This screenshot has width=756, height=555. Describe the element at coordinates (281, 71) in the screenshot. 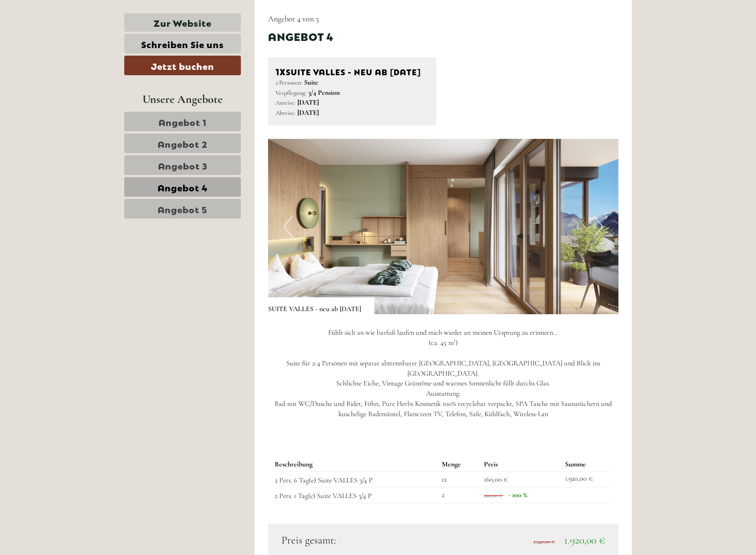

I see `b: 1x` at that location.